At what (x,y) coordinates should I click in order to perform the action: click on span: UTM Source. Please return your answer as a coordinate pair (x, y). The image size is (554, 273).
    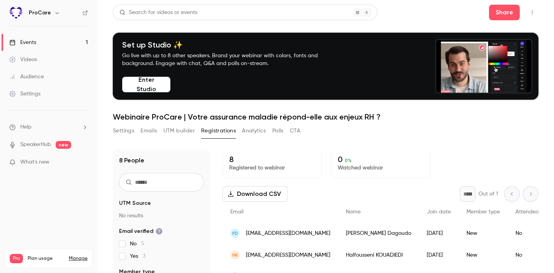
    Looking at the image, I should click on (135, 203).